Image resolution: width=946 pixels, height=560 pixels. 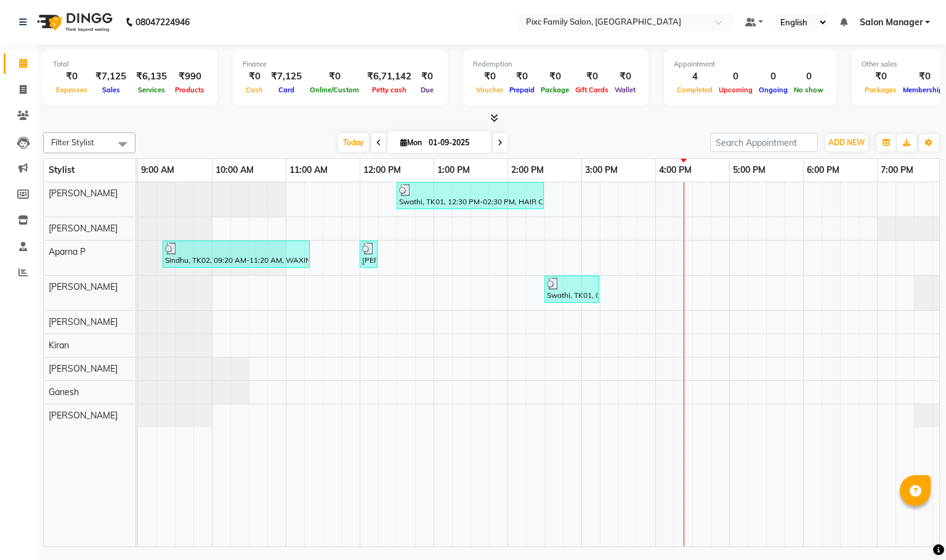 I want to click on span: Kiran, so click(x=58, y=345).